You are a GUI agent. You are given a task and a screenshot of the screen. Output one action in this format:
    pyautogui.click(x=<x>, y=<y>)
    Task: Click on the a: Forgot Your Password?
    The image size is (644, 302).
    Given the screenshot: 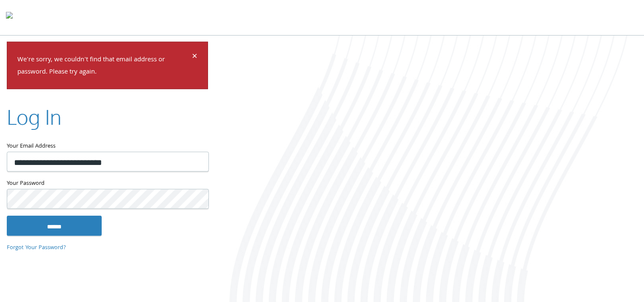 What is the action you would take?
    pyautogui.click(x=37, y=248)
    